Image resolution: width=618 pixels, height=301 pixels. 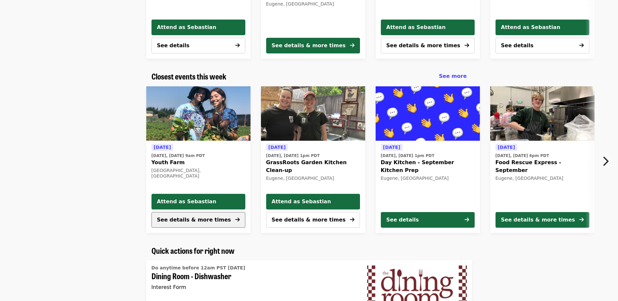 I want to click on span: Quick actions for right now, so click(x=193, y=250).